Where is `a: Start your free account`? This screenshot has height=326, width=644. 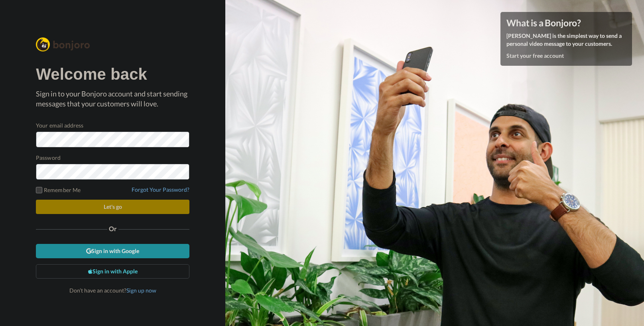
a: Start your free account is located at coordinates (535, 55).